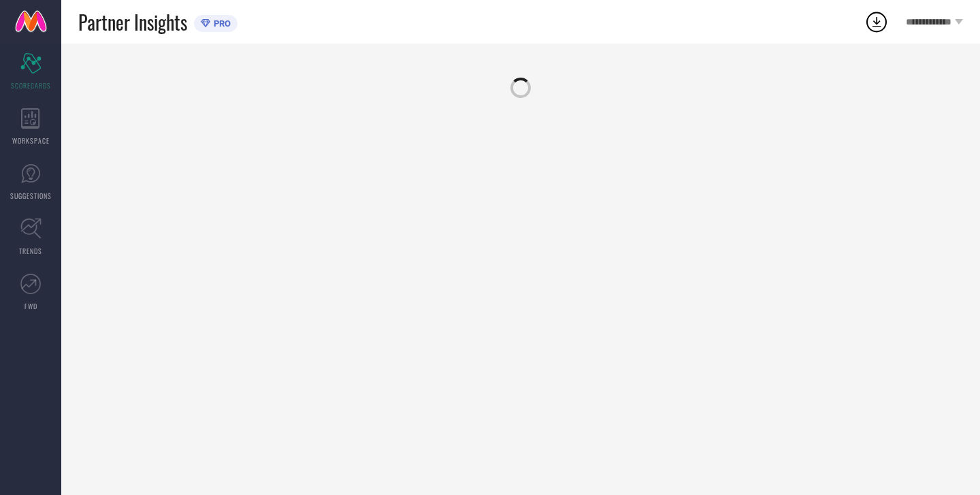  I want to click on span: FWD, so click(30, 306).